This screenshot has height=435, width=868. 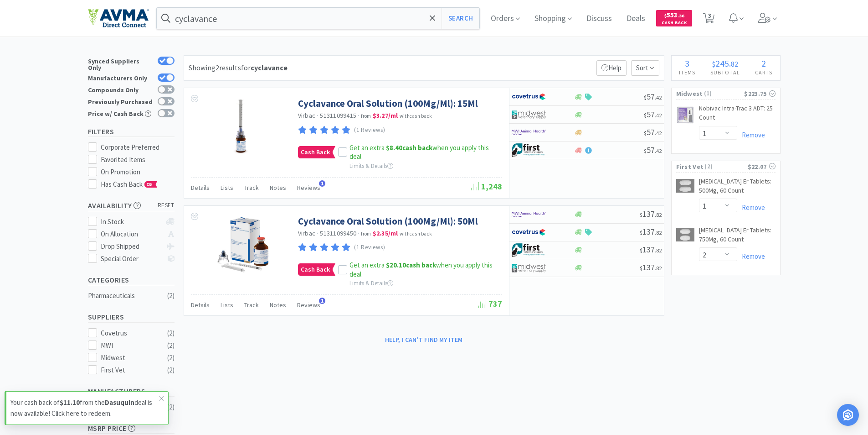 What do you see at coordinates (687, 72) in the screenshot?
I see `h4: Items` at bounding box center [687, 72].